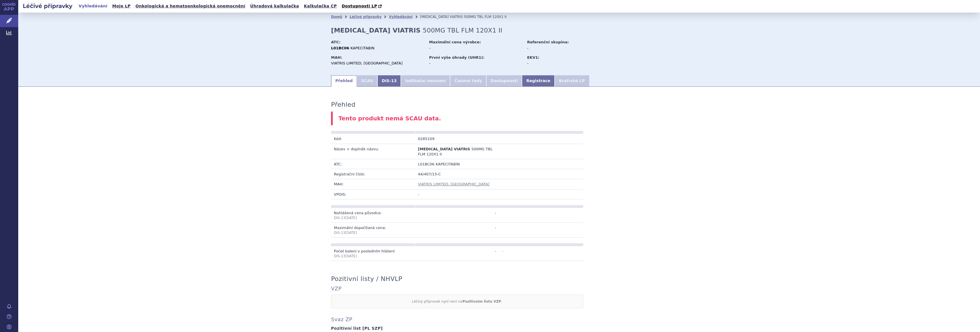 The image size is (980, 332). I want to click on td: Nahlášená cena původce:, so click(373, 215).